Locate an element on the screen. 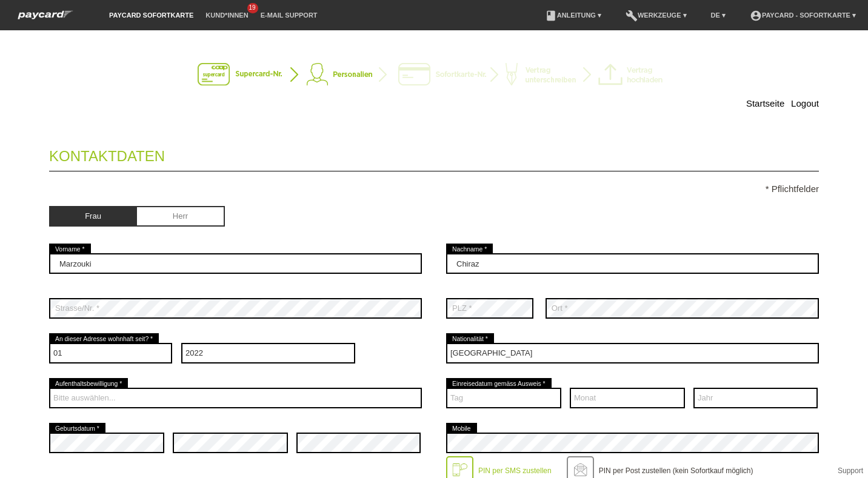 The width and height of the screenshot is (868, 478). a: bookAnleitung ▾ is located at coordinates (573, 15).